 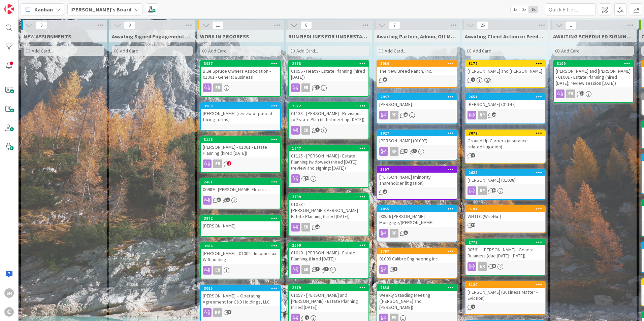 I want to click on div: 3080, so click(x=417, y=64).